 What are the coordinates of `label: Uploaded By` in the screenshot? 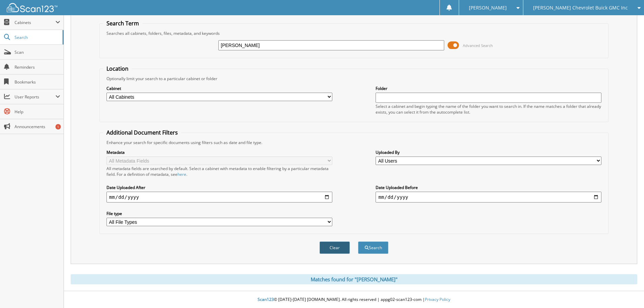 It's located at (488, 152).